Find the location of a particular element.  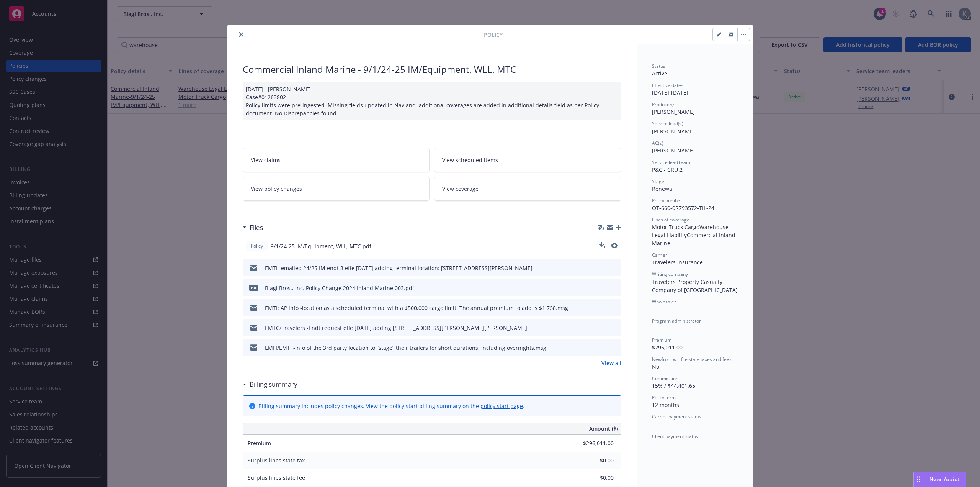

span: Renewal is located at coordinates (662, 188).